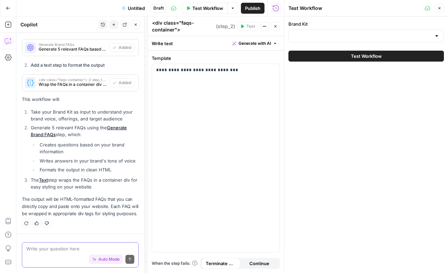 This screenshot has width=448, height=273. Describe the element at coordinates (216, 58) in the screenshot. I see `label: Template` at that location.